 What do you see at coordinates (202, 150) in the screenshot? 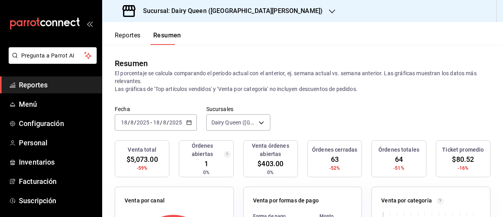
I see `h3: Órdenes abiertas` at bounding box center [202, 150].